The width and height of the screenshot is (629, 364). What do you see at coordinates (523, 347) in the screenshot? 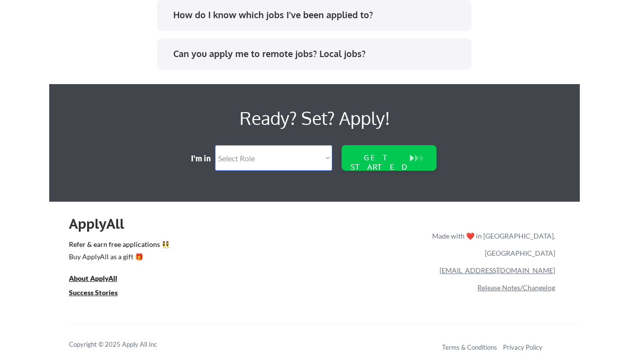
I see `a: Privacy Policy` at bounding box center [523, 347].